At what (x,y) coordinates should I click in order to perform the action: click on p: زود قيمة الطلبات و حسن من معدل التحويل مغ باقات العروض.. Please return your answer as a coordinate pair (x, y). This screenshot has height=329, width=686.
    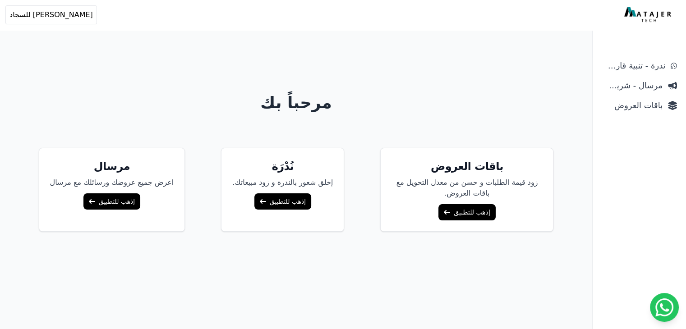
    Looking at the image, I should click on (467, 188).